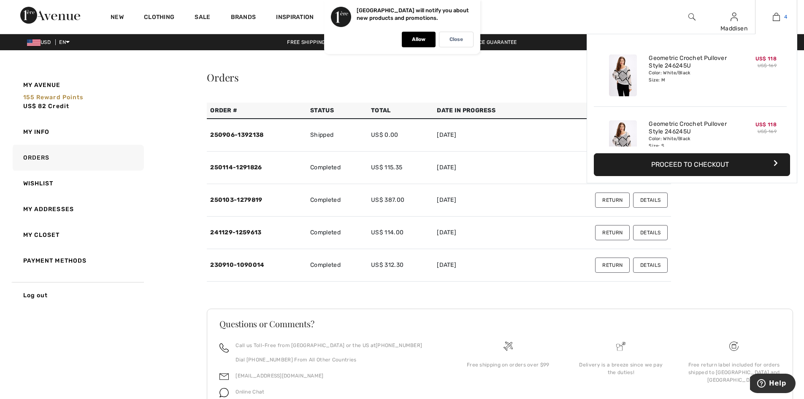 This screenshot has width=804, height=399. What do you see at coordinates (42, 85) in the screenshot?
I see `span: My Avenue` at bounding box center [42, 85].